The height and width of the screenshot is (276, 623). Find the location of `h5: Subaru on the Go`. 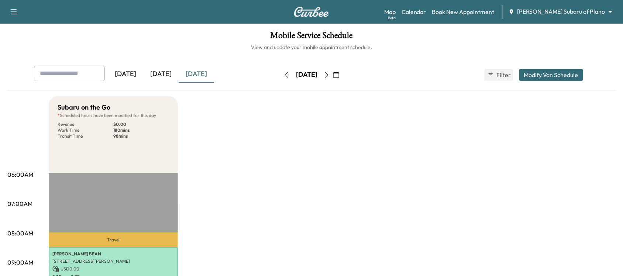

h5: Subaru on the Go is located at coordinates (84, 107).